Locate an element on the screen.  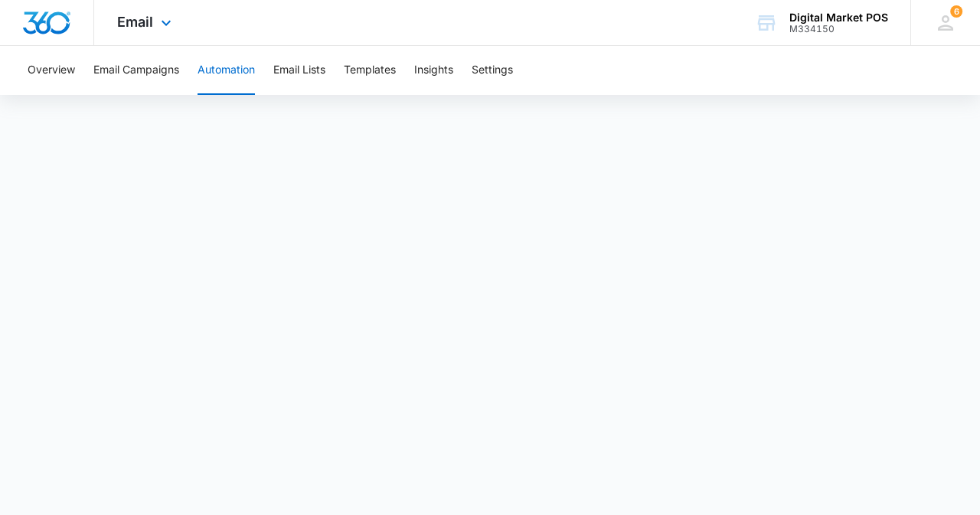
div: notifications count is located at coordinates (957, 11).